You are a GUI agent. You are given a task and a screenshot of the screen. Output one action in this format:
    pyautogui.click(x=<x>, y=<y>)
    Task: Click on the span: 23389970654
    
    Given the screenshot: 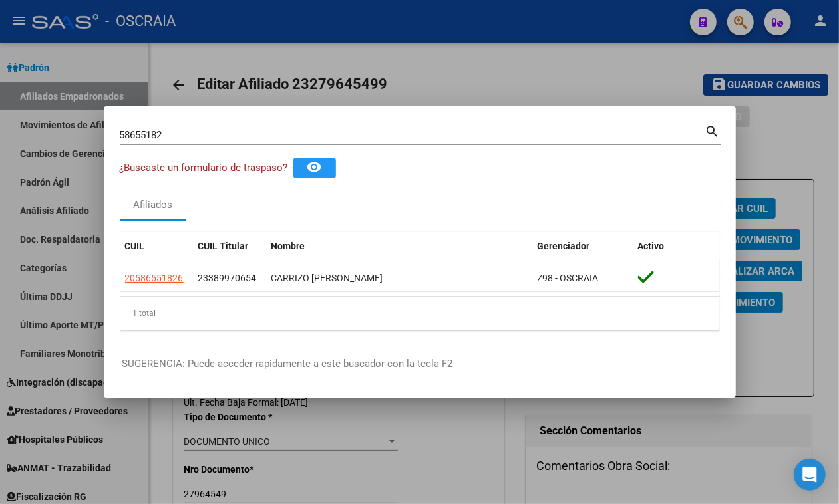 What is the action you would take?
    pyautogui.click(x=227, y=278)
    